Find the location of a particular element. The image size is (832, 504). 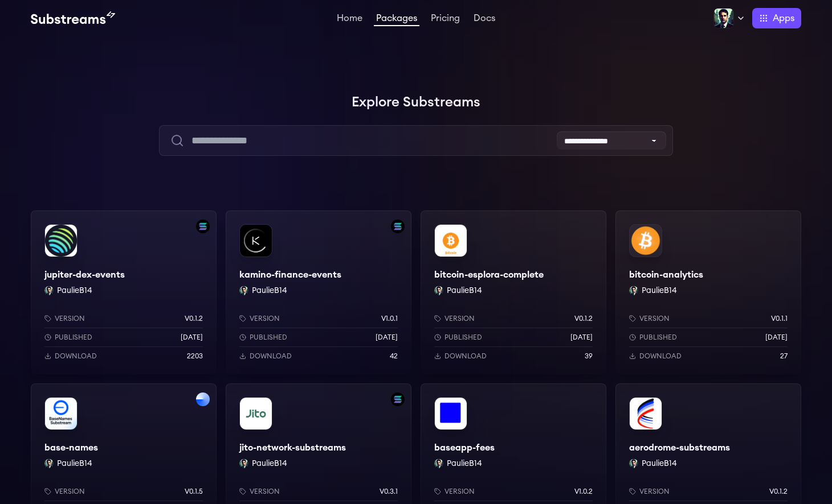

p: 27 is located at coordinates (783, 357).